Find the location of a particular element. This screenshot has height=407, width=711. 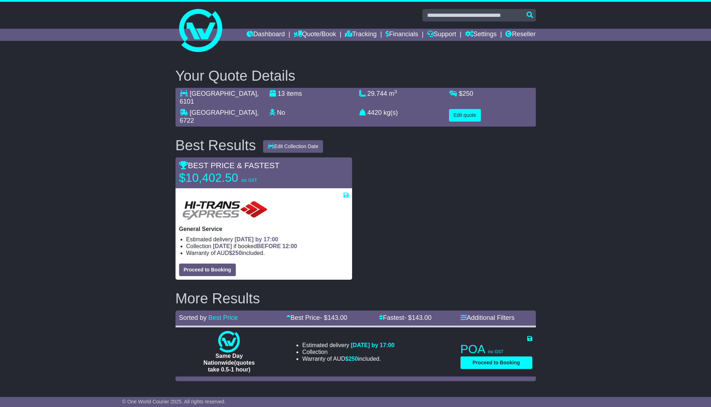

a: Tracking is located at coordinates (360, 35).